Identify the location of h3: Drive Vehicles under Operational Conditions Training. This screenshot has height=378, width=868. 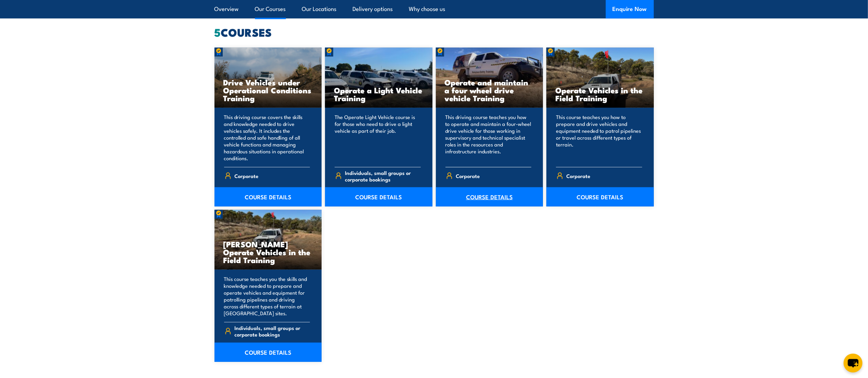
(268, 90).